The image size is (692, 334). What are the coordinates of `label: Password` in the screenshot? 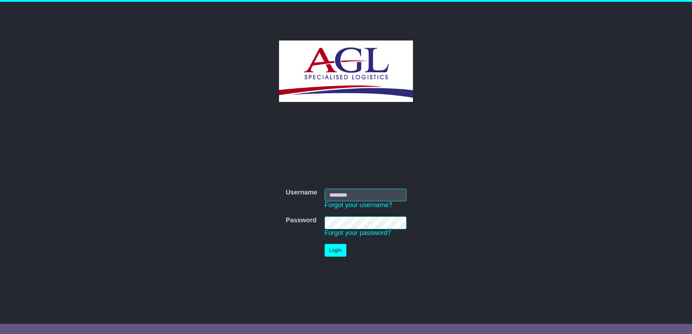 It's located at (301, 221).